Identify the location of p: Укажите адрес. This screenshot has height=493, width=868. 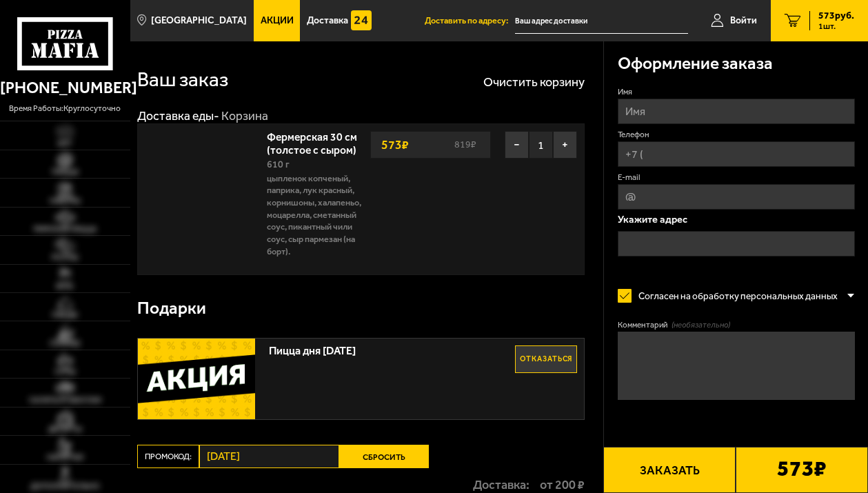
(736, 219).